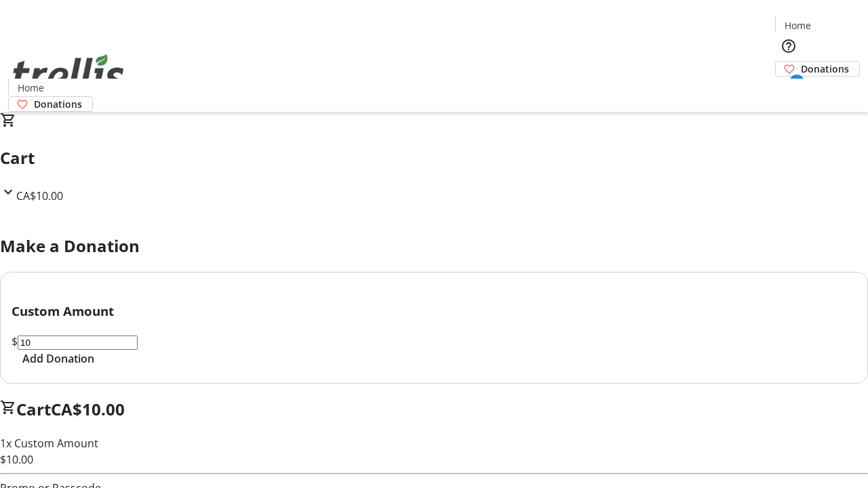  Describe the element at coordinates (434, 311) in the screenshot. I see `h3: Custom Amount` at that location.